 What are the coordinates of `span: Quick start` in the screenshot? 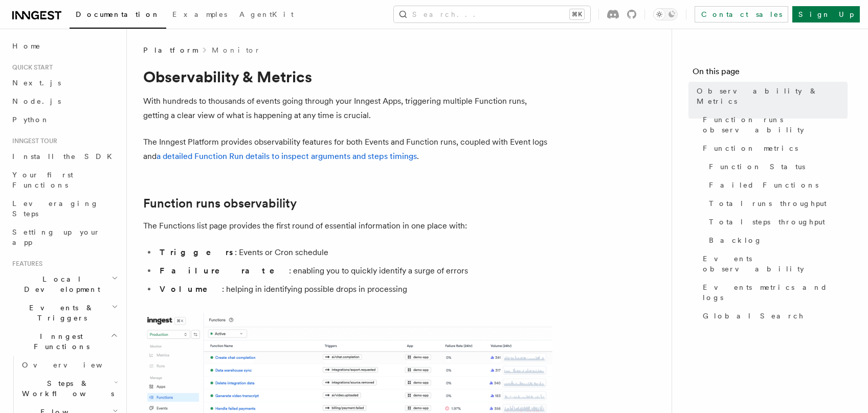 It's located at (30, 68).